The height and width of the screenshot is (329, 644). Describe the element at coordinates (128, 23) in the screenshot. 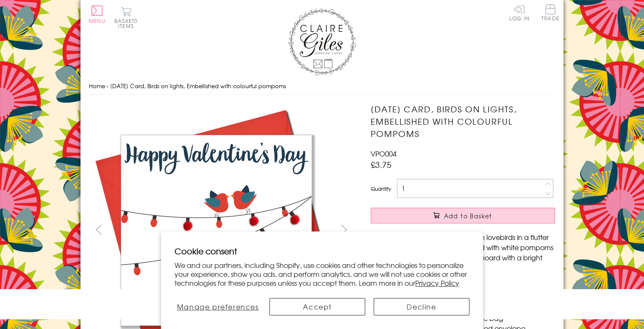

I see `span: 0 items` at that location.